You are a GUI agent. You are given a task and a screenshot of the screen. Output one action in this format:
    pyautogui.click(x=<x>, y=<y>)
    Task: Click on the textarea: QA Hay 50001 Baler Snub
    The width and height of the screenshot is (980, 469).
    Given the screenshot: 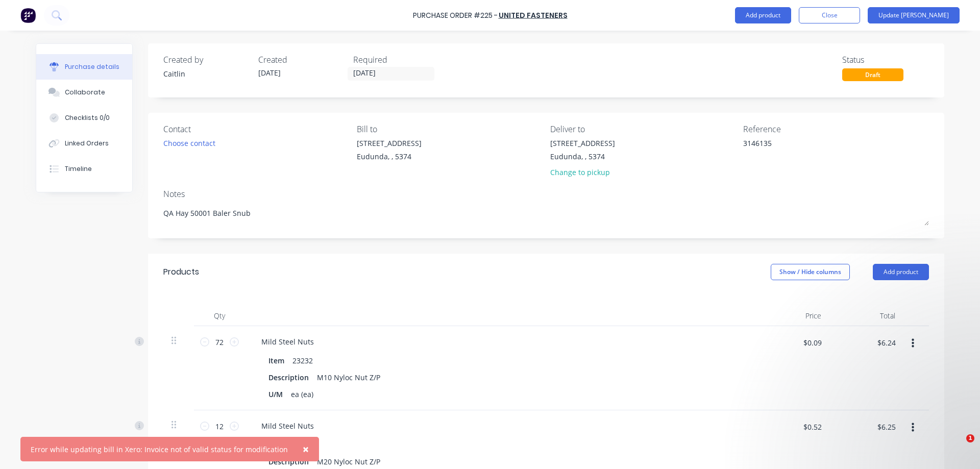 What is the action you would take?
    pyautogui.click(x=546, y=214)
    